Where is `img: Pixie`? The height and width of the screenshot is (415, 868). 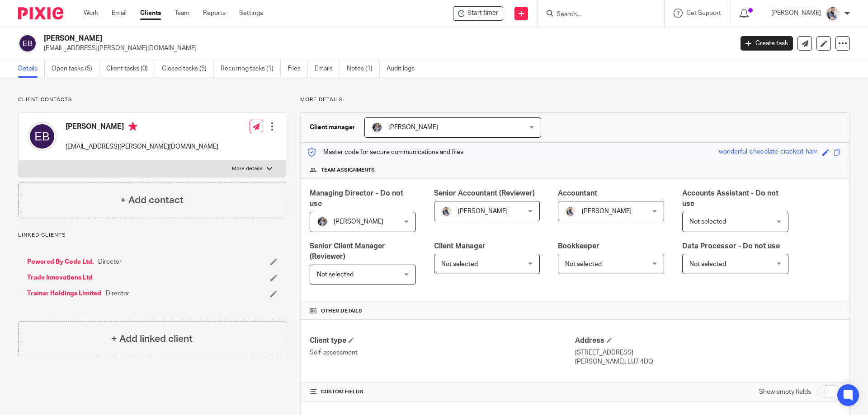
img: Pixie is located at coordinates (41, 13).